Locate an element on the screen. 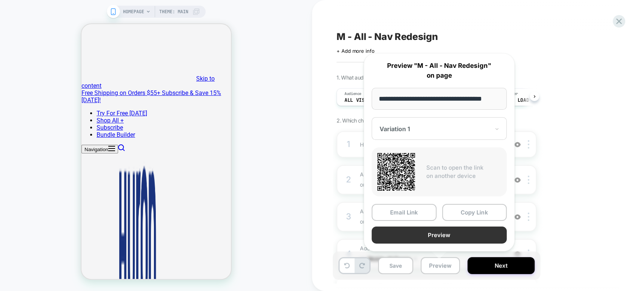  span: All Visitors is located at coordinates (362, 101).